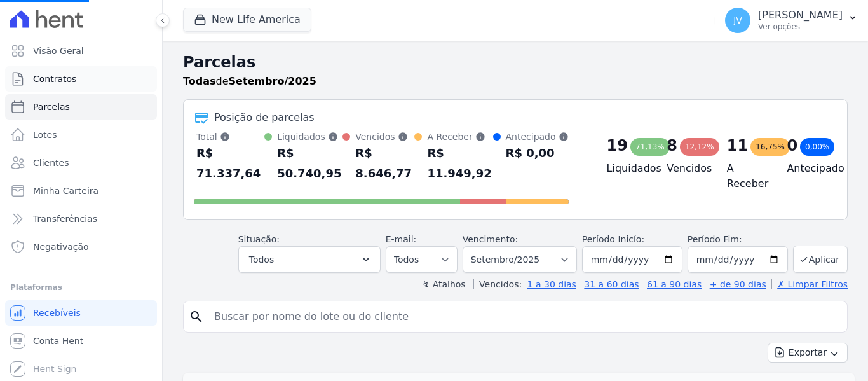 The image size is (868, 381). I want to click on i: search, so click(197, 317).